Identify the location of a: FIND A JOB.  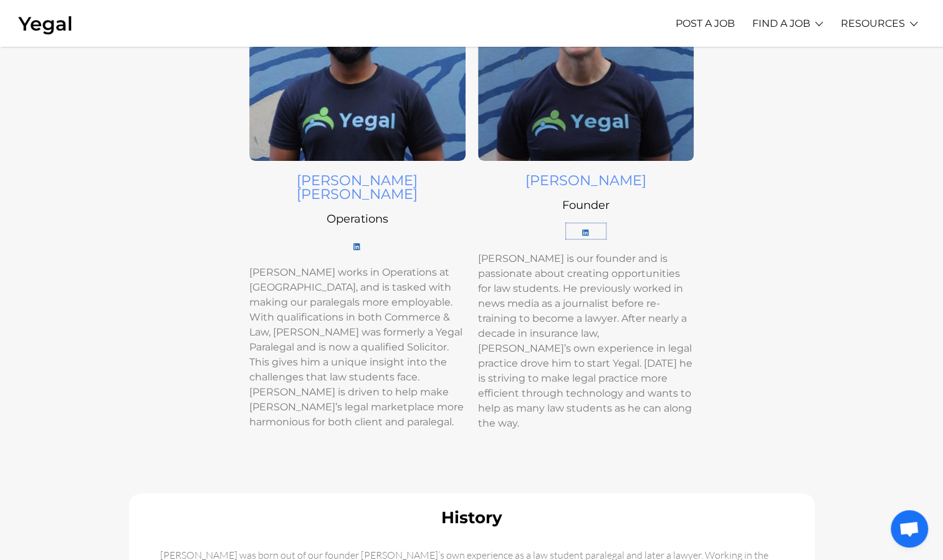
(781, 23).